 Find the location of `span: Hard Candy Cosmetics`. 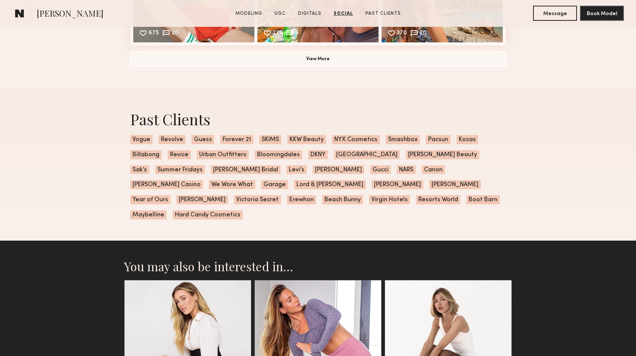

span: Hard Candy Cosmetics is located at coordinates (207, 215).